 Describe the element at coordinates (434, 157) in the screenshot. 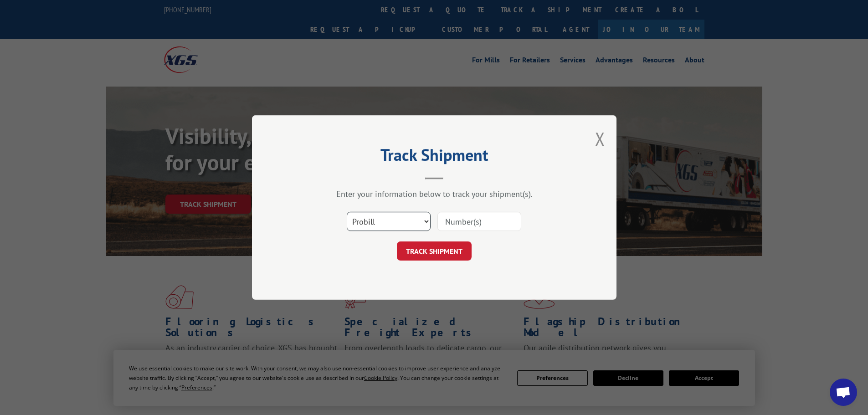

I see `h2: Track Shipment` at that location.